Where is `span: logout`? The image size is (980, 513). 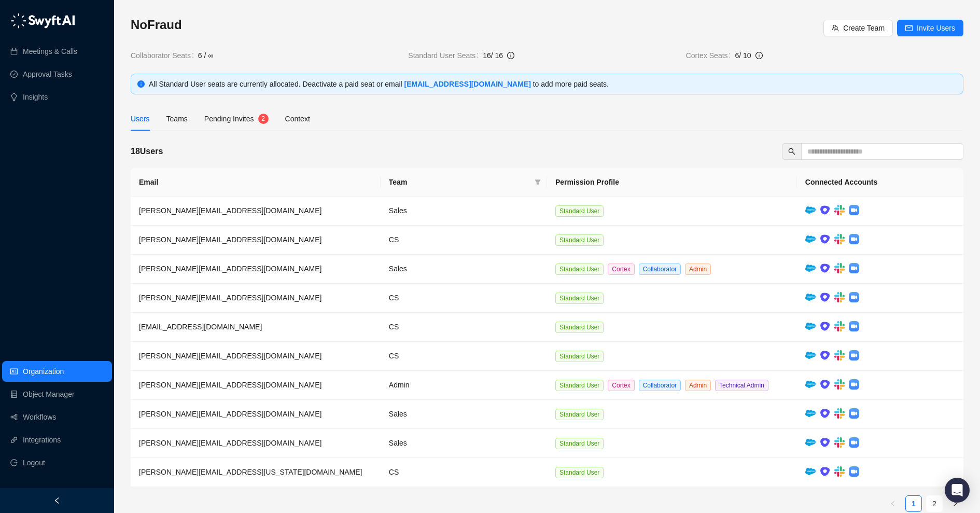
span: logout is located at coordinates (14, 463).